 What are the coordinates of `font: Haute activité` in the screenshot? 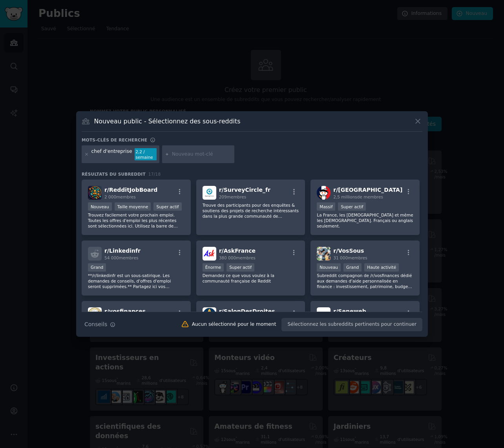 It's located at (382, 267).